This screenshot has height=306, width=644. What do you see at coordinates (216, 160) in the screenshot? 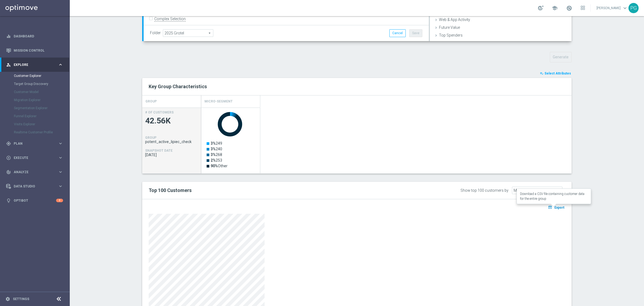
I see `text: 253` at bounding box center [216, 160].